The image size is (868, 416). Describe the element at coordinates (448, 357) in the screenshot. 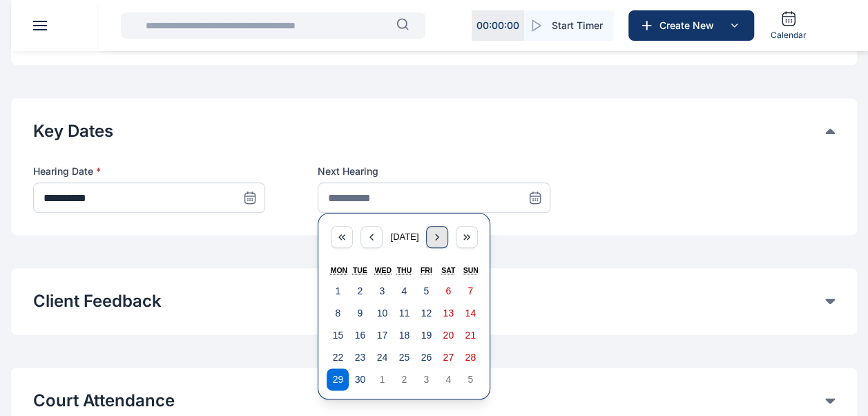

I see `abbr: 27 September 2025` at that location.